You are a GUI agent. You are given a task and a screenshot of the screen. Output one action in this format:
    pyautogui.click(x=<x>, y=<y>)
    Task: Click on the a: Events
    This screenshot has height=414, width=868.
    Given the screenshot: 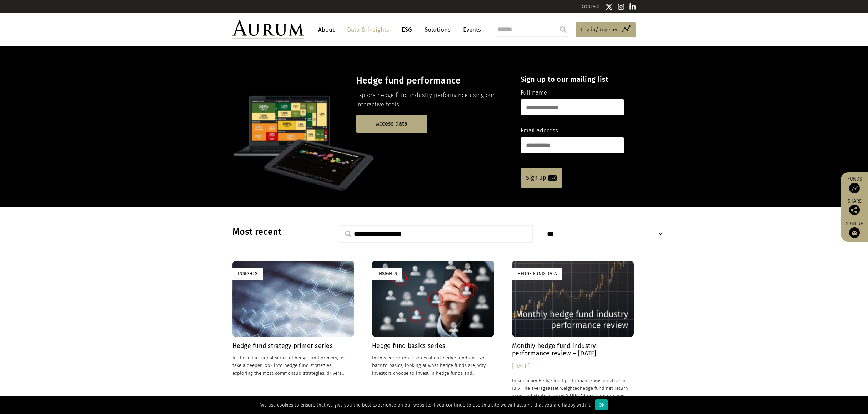 What is the action you would take?
    pyautogui.click(x=470, y=30)
    